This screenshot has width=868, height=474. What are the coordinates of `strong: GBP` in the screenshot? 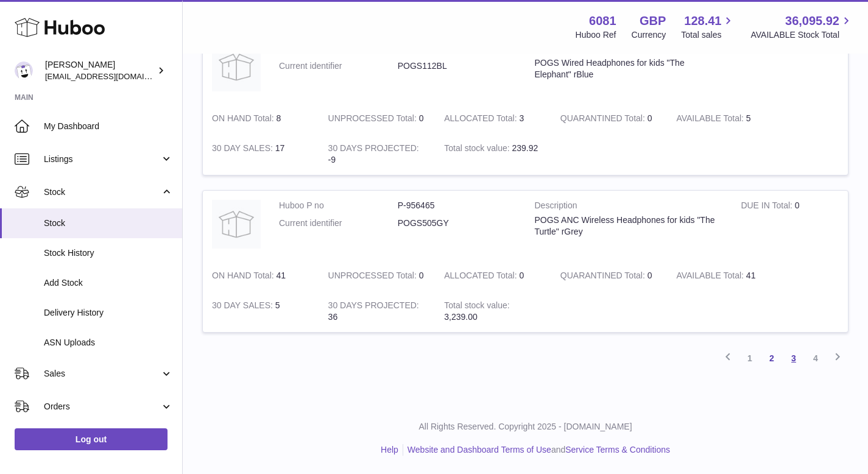 It's located at (652, 21).